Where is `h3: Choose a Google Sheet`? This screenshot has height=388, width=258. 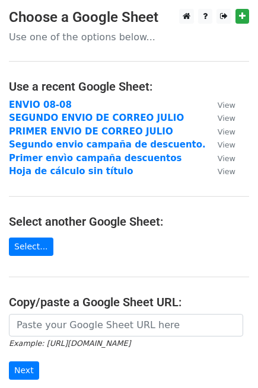
h3: Choose a Google Sheet is located at coordinates (129, 17).